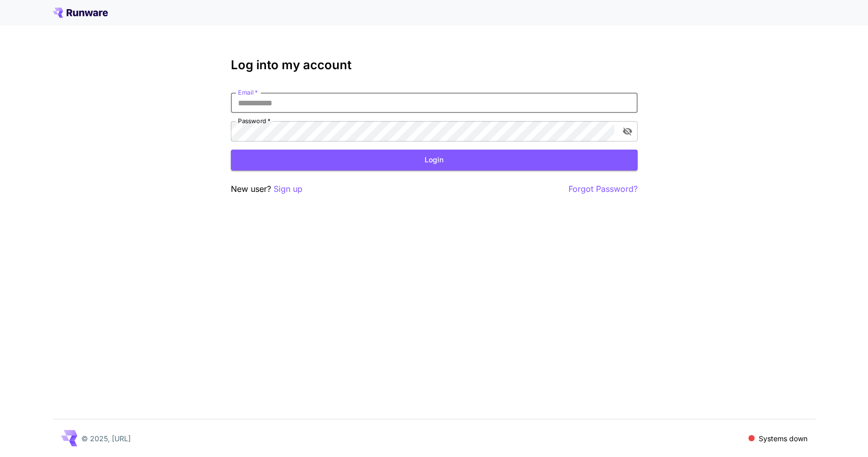 Image resolution: width=868 pixels, height=457 pixels. I want to click on button: Login, so click(434, 160).